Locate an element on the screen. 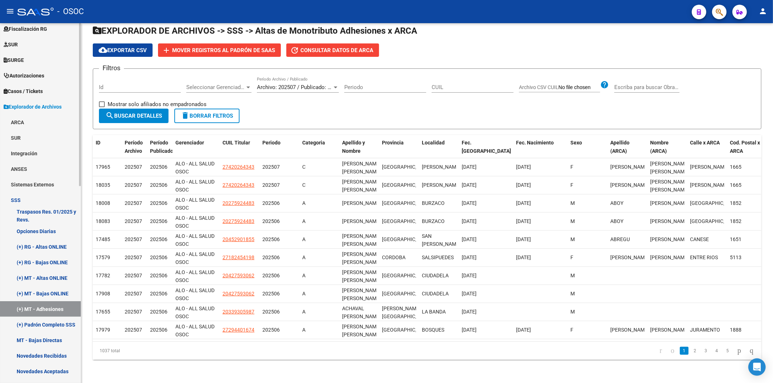 The height and width of the screenshot is (383, 773). mat-icon: person is located at coordinates (763, 11).